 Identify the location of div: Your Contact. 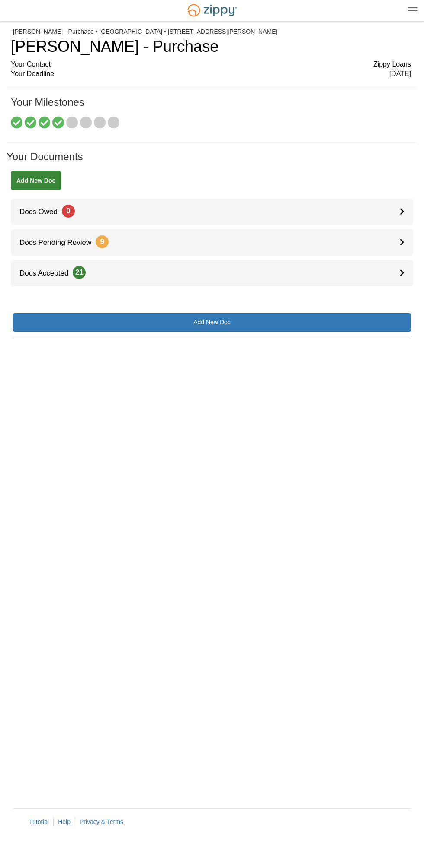
(210, 64).